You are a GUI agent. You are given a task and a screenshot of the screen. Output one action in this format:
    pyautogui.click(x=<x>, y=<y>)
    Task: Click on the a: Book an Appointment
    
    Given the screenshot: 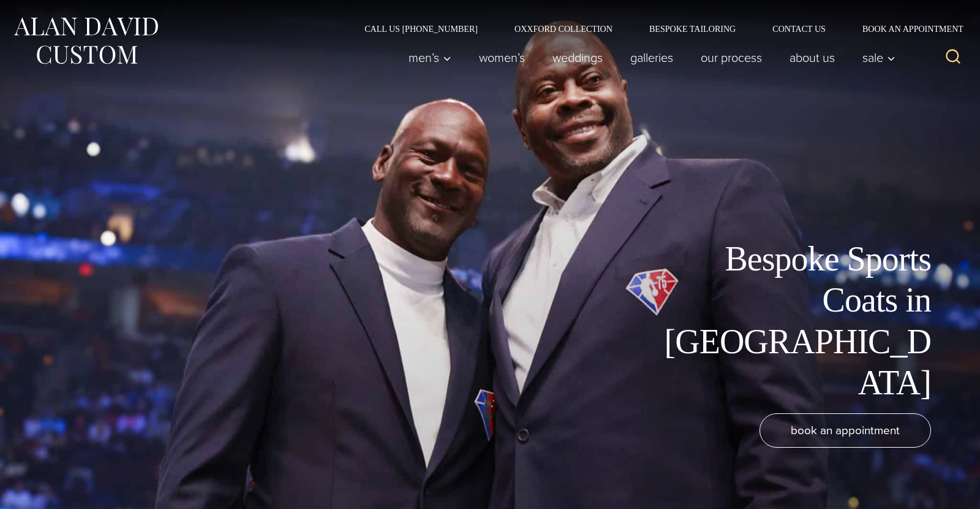 What is the action you would take?
    pyautogui.click(x=907, y=29)
    